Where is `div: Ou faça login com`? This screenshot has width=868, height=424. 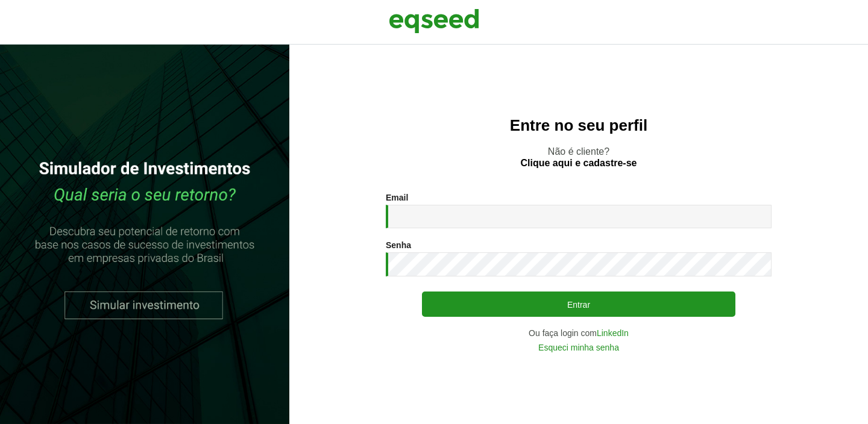
div: Ou faça login com is located at coordinates (578, 333).